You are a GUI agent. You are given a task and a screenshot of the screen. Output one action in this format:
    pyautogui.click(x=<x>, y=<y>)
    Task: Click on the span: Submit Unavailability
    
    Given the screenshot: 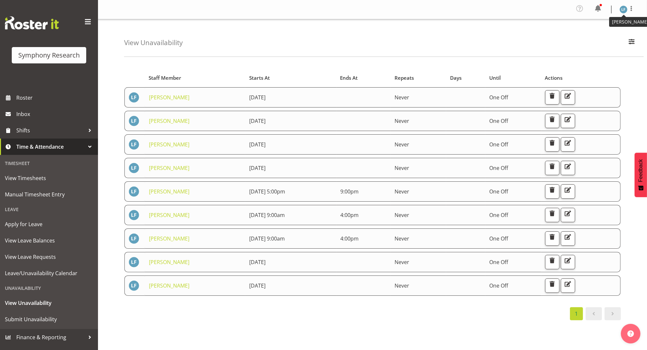 What is the action you would take?
    pyautogui.click(x=49, y=319)
    